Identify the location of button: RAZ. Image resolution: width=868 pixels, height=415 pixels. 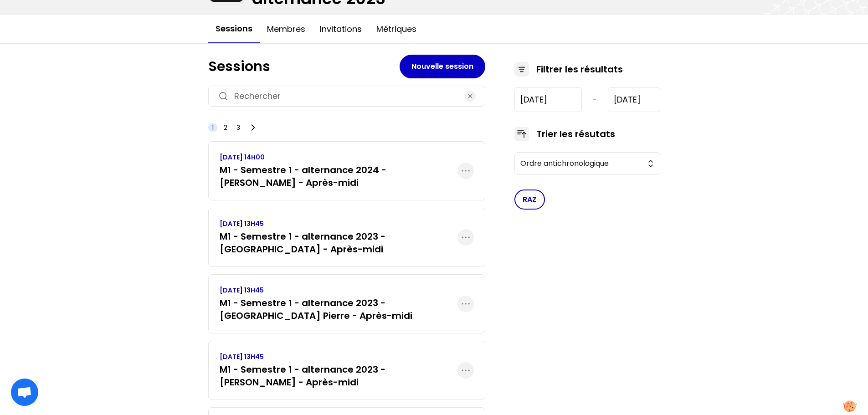
(529, 200).